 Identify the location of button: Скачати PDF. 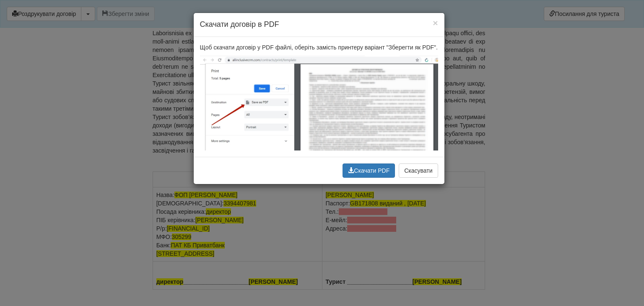
(369, 171).